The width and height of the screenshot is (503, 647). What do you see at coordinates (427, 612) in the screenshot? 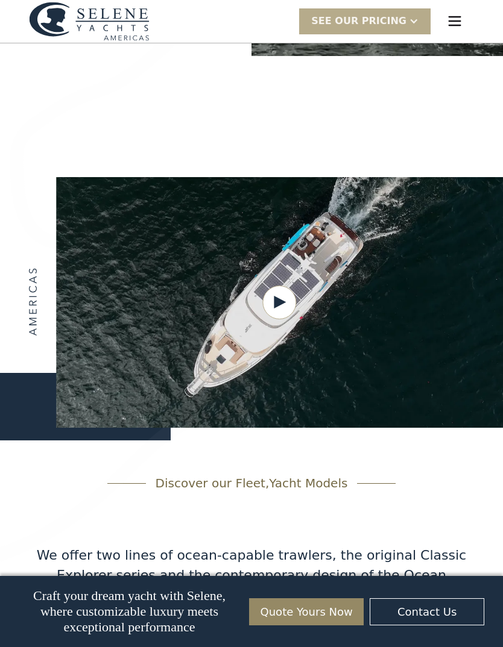
I see `a: Contact Us` at bounding box center [427, 612].